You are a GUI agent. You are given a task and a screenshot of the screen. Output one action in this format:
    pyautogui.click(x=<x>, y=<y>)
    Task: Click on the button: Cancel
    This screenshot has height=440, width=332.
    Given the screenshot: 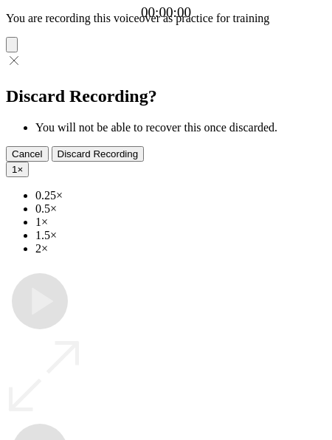 What is the action you would take?
    pyautogui.click(x=27, y=154)
    